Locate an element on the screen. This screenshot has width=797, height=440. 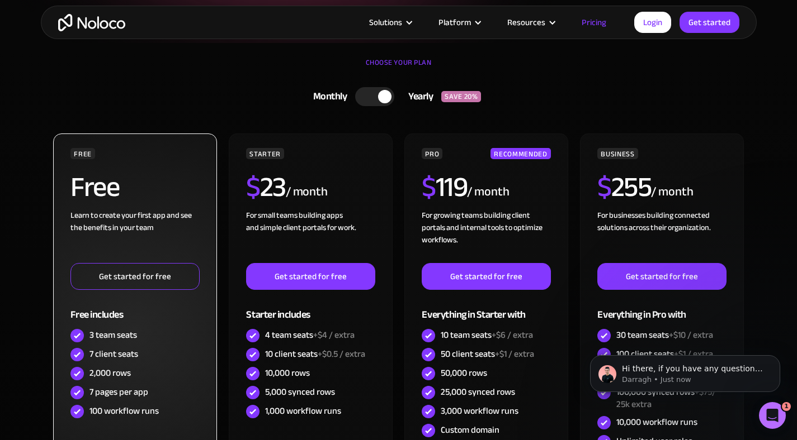
span: +$0.5 / extra is located at coordinates (341, 354).